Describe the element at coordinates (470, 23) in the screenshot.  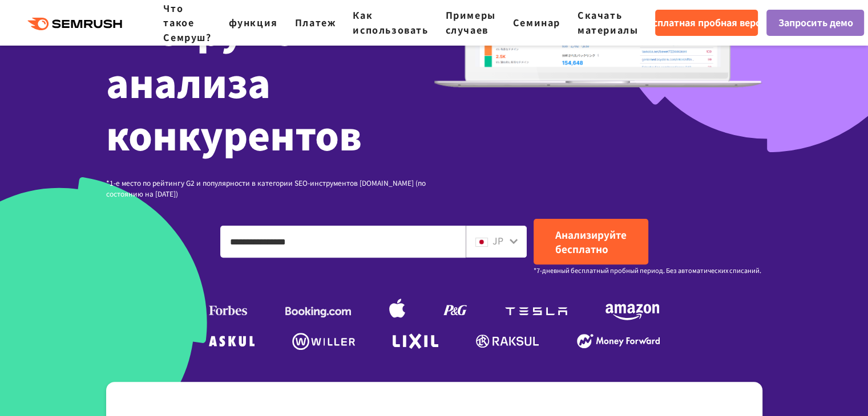
I see `a: Примеры случаев` at that location.